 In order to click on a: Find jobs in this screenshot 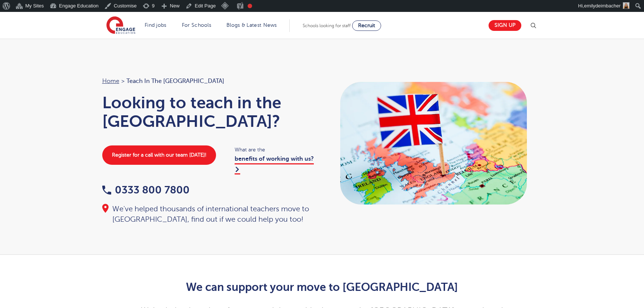, I will do `click(155, 25)`.